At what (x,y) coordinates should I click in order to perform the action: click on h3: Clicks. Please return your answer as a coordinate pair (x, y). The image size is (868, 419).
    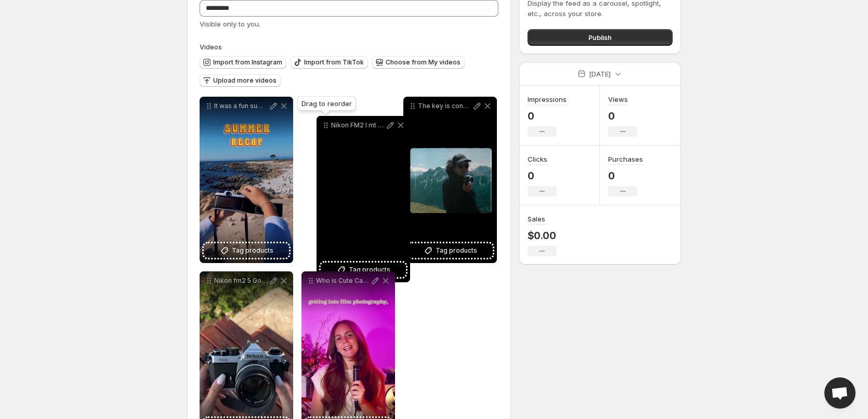
    Looking at the image, I should click on (538, 159).